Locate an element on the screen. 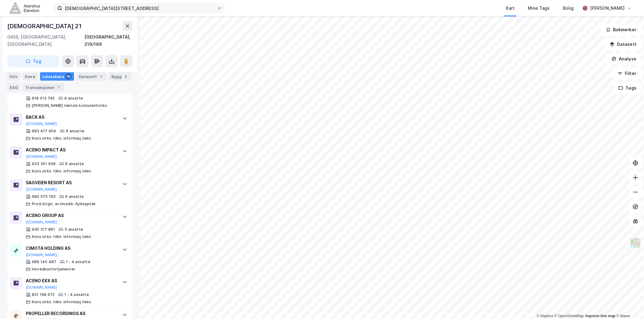 This screenshot has width=644, height=319. div: ACENO GROUP AS is located at coordinates (71, 215).